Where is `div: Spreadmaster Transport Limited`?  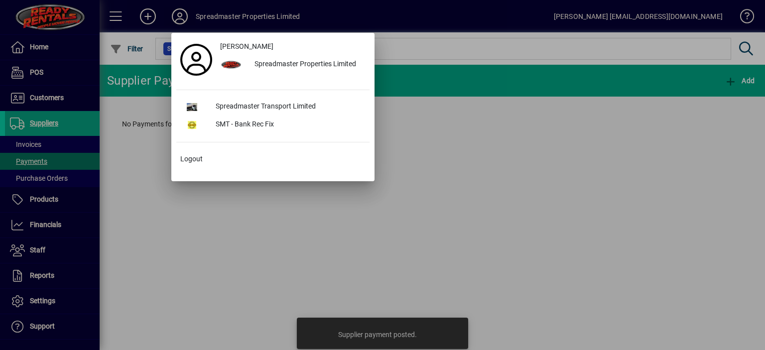
div: Spreadmaster Transport Limited is located at coordinates (289, 107).